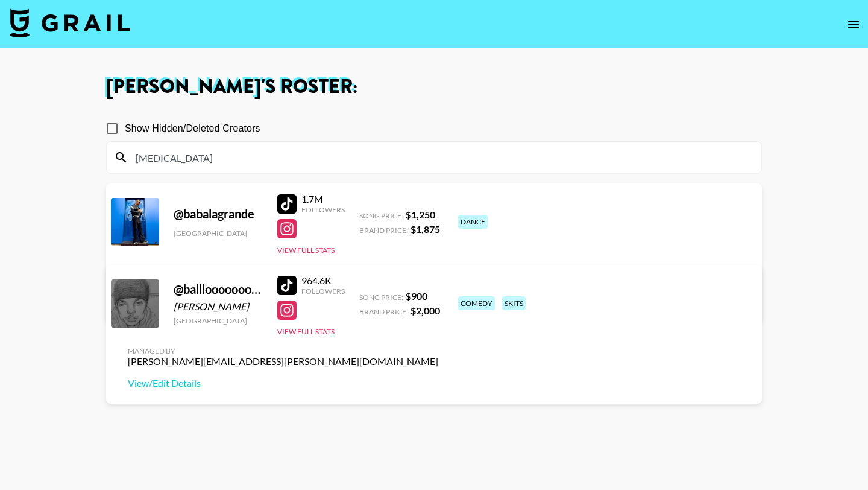 The height and width of the screenshot is (490, 868). I want to click on div: @ babalagrande, so click(218, 214).